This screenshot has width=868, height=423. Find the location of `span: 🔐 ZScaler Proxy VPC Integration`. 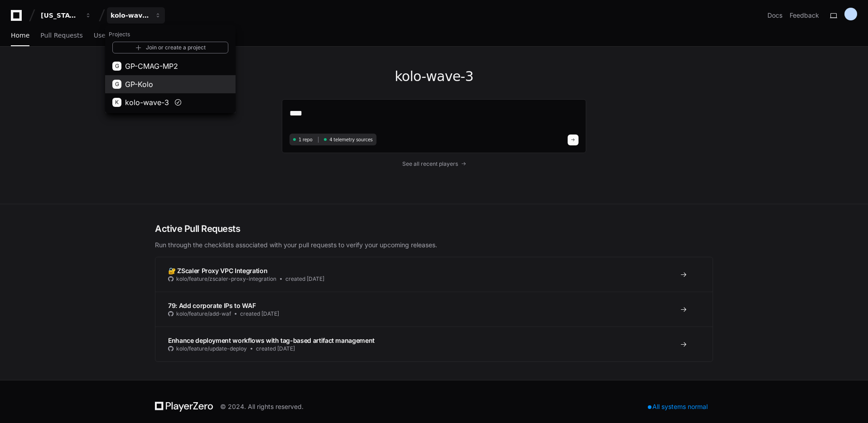

span: 🔐 ZScaler Proxy VPC Integration is located at coordinates (218, 270).